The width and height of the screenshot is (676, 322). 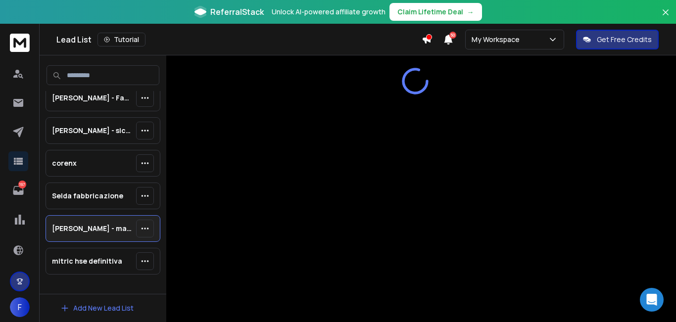 What do you see at coordinates (20, 307) in the screenshot?
I see `span: F` at bounding box center [20, 307].